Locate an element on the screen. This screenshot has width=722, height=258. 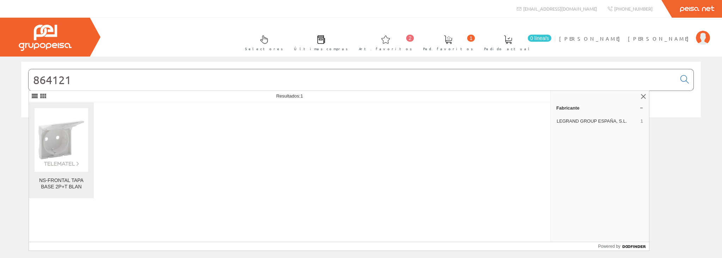
img: Grupo Peisa is located at coordinates (45, 38).